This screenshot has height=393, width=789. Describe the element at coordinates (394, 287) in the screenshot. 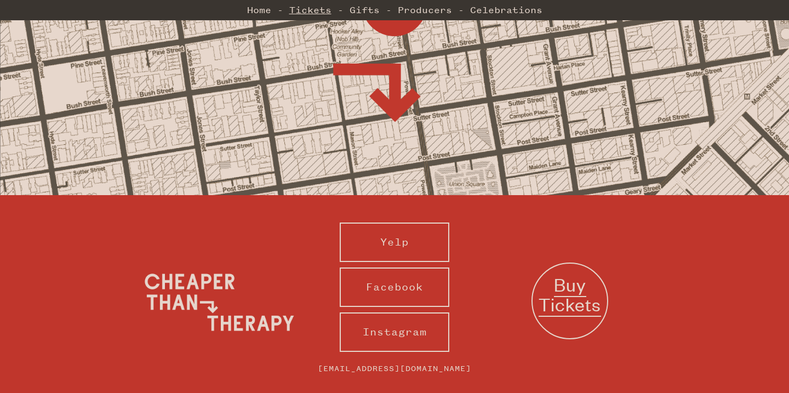

I see `a: Facebook` at that location.